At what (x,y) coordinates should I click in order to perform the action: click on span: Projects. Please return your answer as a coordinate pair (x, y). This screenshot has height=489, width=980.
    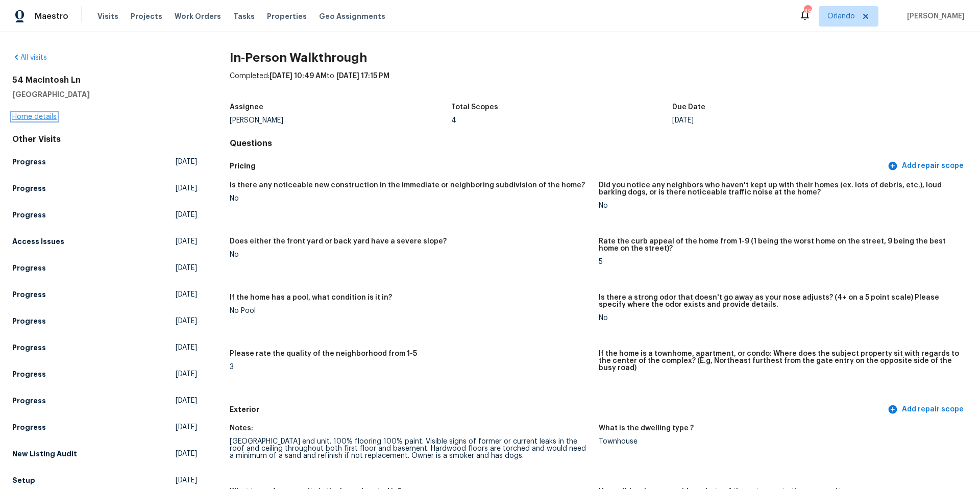
    Looking at the image, I should click on (147, 16).